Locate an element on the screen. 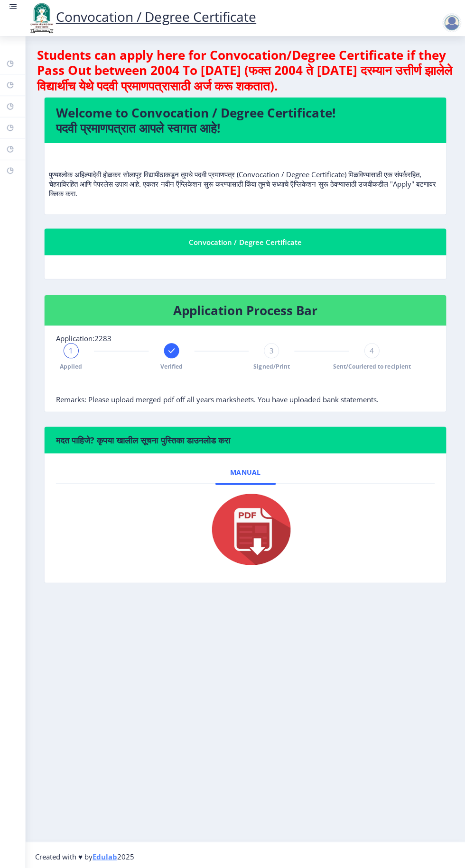  span: Verified is located at coordinates (171, 365).